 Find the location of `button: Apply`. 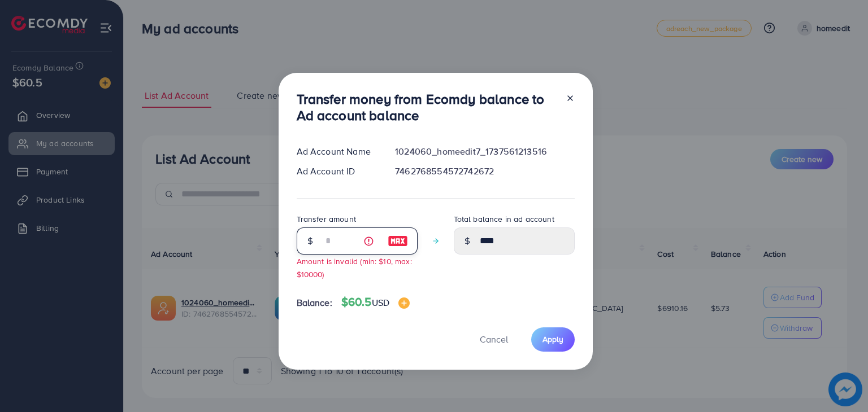

button: Apply is located at coordinates (553, 339).